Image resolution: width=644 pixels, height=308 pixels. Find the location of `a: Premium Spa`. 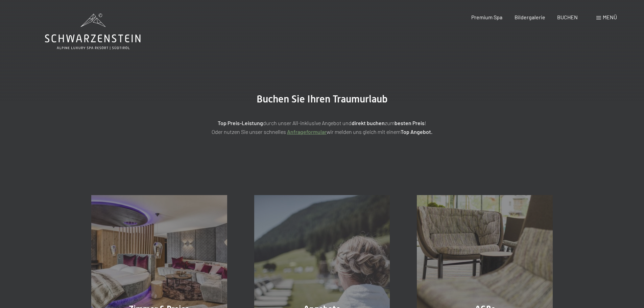

a: Premium Spa is located at coordinates (487, 17).